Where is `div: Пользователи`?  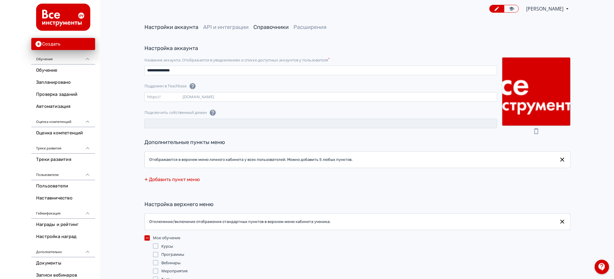
div: Пользователи is located at coordinates (63, 173).